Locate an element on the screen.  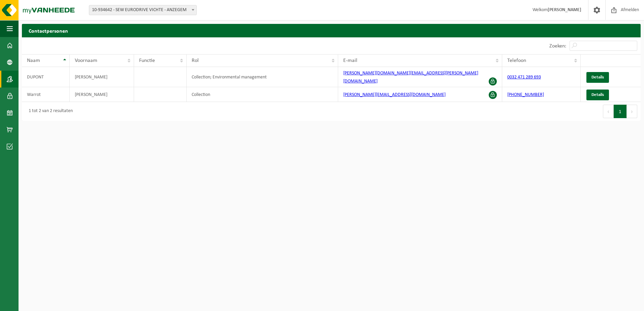
a: 0032 471 289 693 is located at coordinates (524, 77).